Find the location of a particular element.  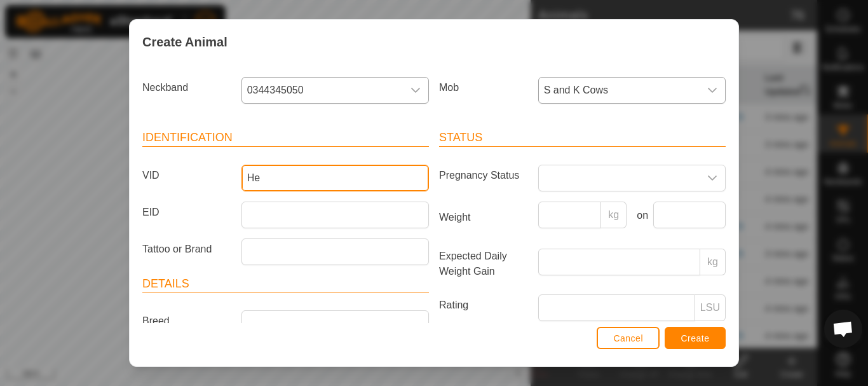

label: Expected Daily Weight Gain is located at coordinates (484, 264).